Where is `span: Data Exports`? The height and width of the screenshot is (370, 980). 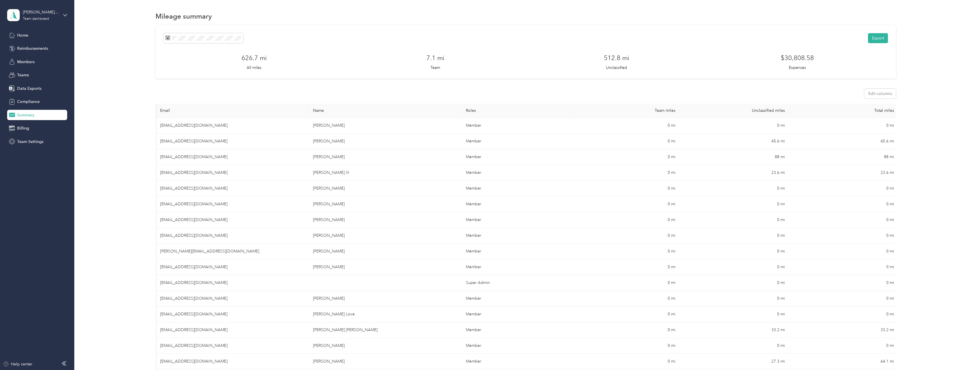 span: Data Exports is located at coordinates (29, 88).